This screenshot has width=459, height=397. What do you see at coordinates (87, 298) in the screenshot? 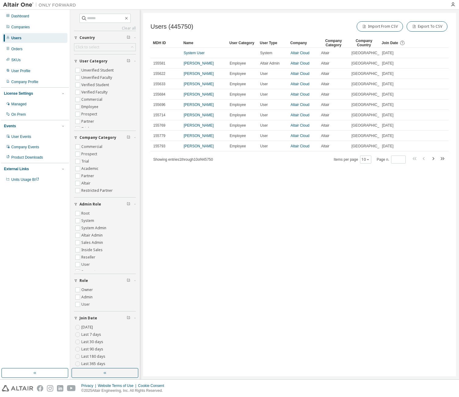
I see `label: Admin` at bounding box center [87, 298].